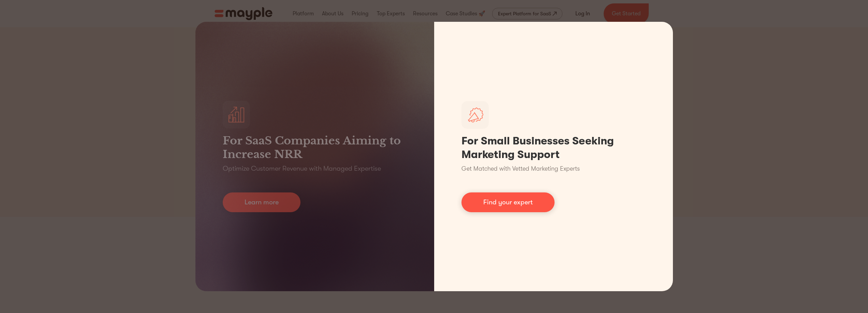  I want to click on a: Find your expert, so click(508, 203).